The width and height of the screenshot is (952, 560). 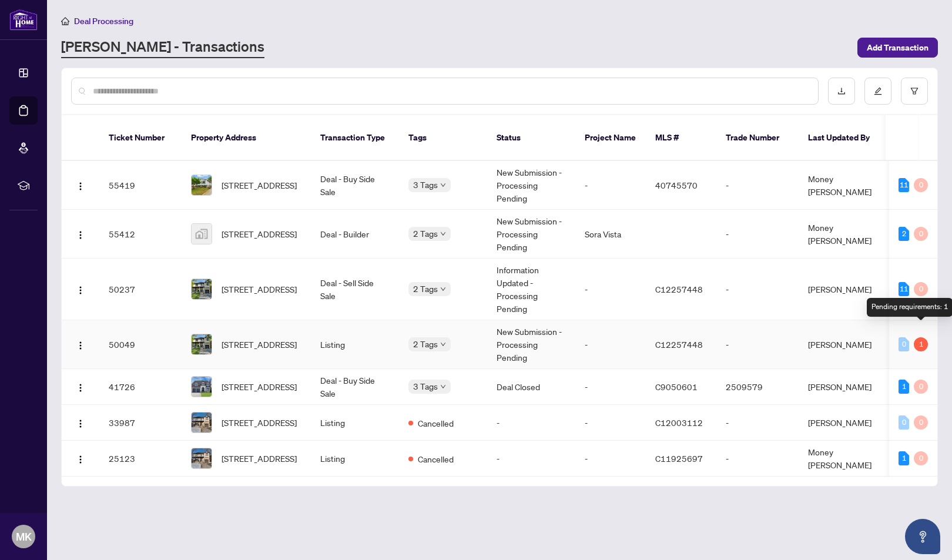 I want to click on img: logo, so click(x=23, y=19).